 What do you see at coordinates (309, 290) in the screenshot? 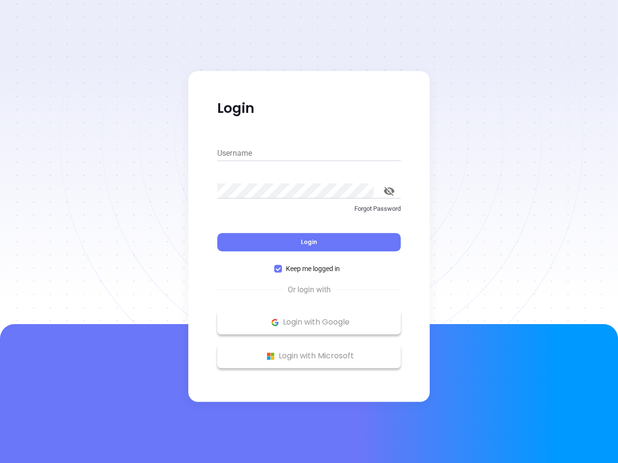
I see `span: Or login with` at bounding box center [309, 290].